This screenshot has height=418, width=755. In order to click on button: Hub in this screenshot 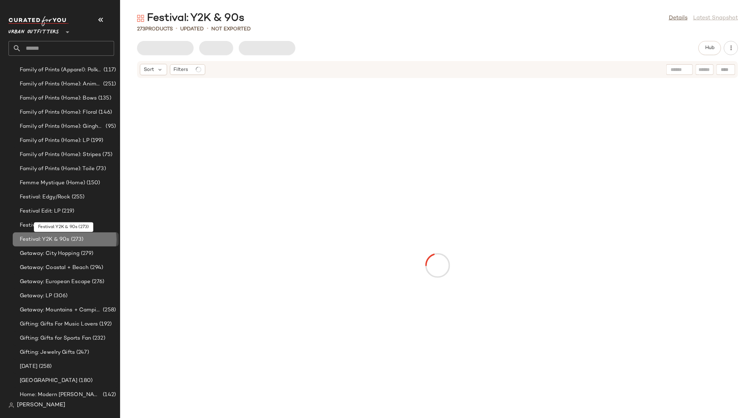, I will do `click(709, 48)`.